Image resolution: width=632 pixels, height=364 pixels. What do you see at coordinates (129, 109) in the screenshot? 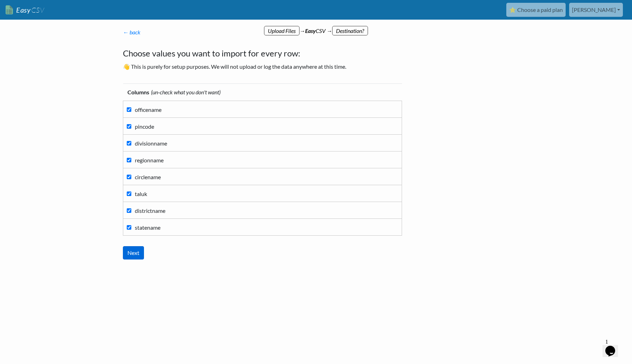
I see `input: officename` at bounding box center [129, 109].